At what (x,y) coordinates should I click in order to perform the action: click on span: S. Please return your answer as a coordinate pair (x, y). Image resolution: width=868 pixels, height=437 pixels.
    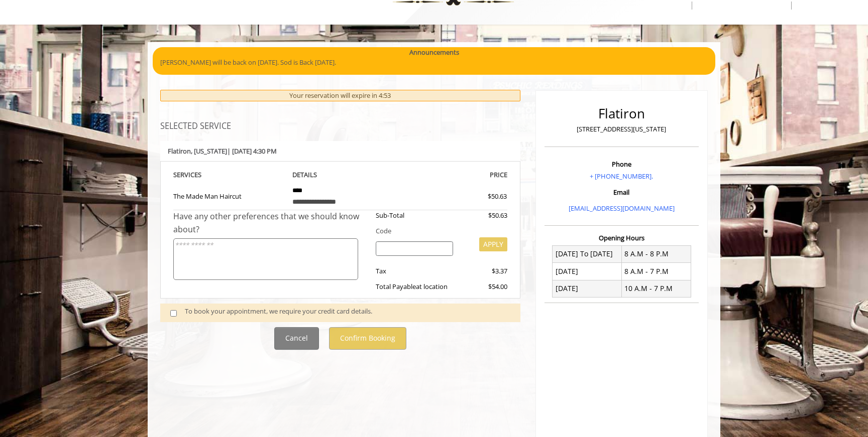
    Looking at the image, I should click on (199, 175).